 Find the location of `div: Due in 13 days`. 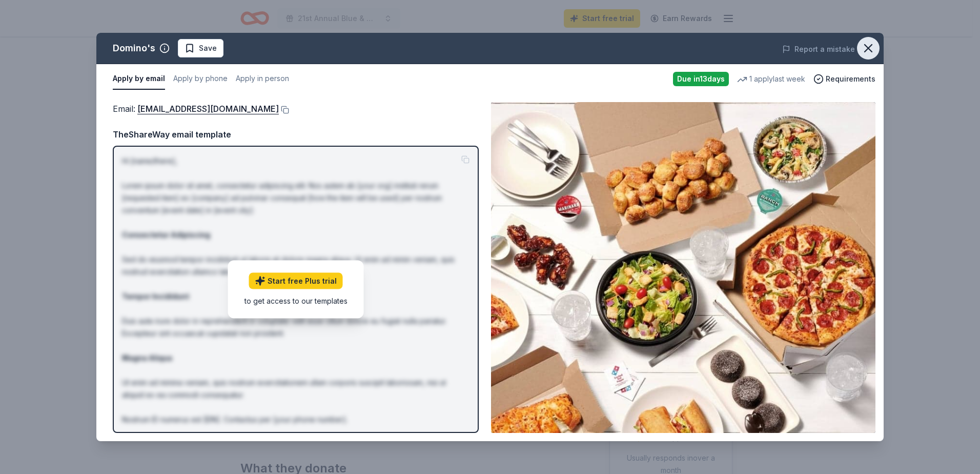

div: Due in 13 days is located at coordinates (700, 79).